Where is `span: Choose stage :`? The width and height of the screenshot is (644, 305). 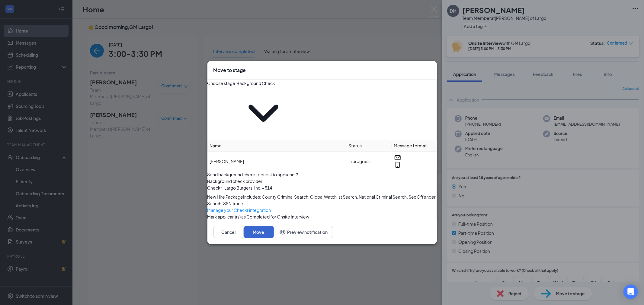 span: Choose stage : is located at coordinates (221, 110).